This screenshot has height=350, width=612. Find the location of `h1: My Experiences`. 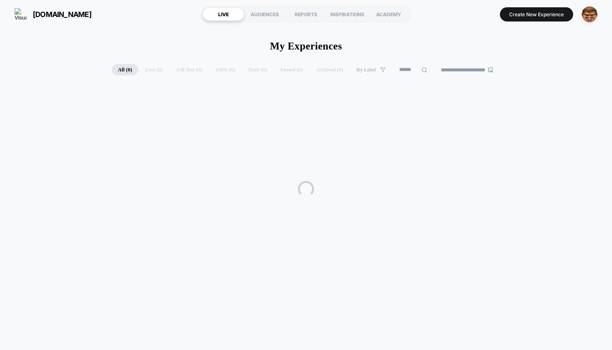

h1: My Experiences is located at coordinates (306, 46).